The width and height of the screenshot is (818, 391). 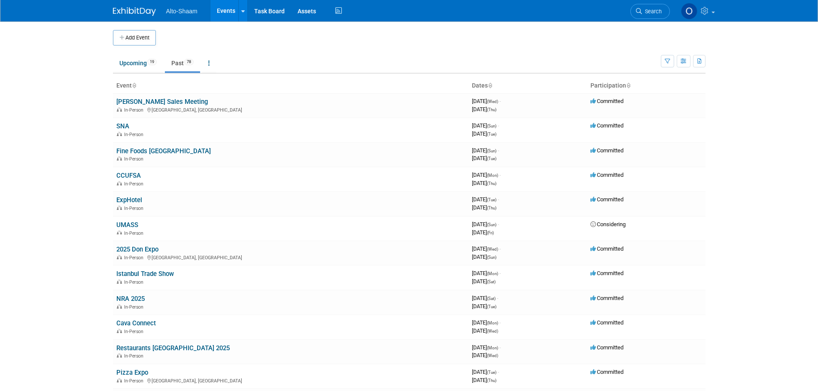 I want to click on a: Sort by Start Date, so click(x=490, y=85).